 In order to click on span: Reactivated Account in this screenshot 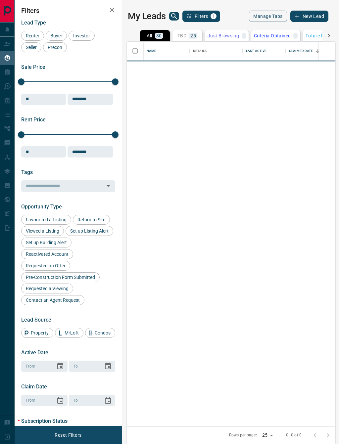, I will do `click(47, 254)`.